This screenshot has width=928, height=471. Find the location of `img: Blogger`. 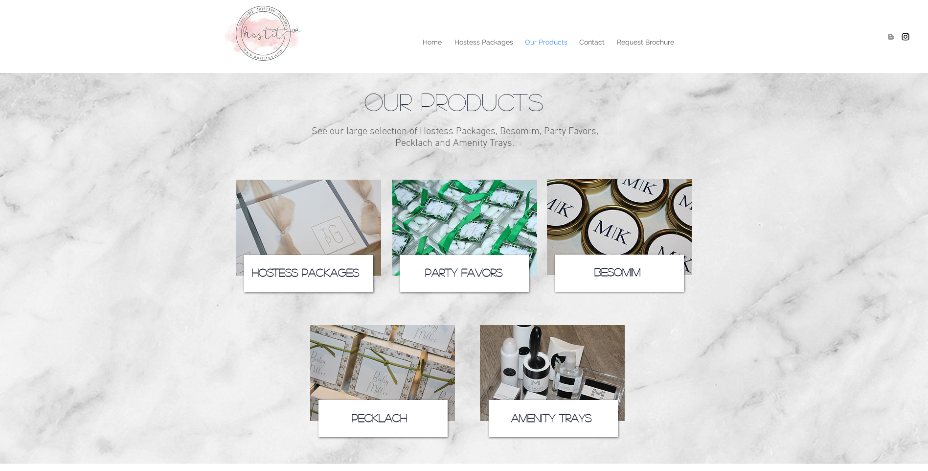

img: Blogger is located at coordinates (891, 37).